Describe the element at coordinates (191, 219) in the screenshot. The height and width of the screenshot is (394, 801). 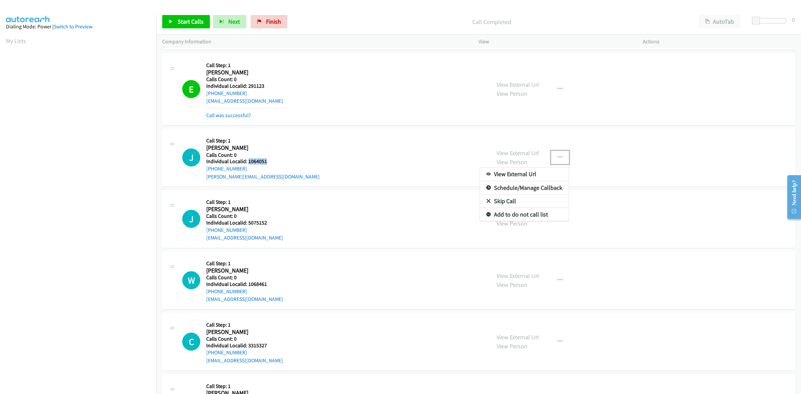
I see `h1: J` at that location.